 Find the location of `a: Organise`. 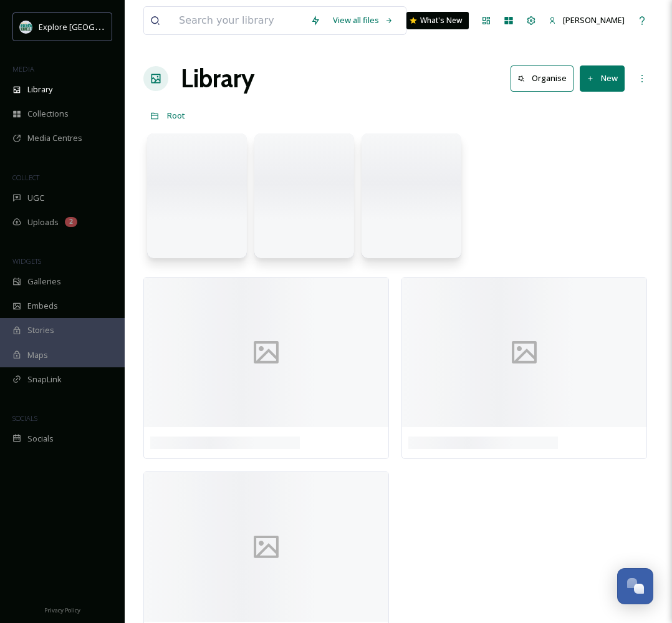

a: Organise is located at coordinates (545, 78).